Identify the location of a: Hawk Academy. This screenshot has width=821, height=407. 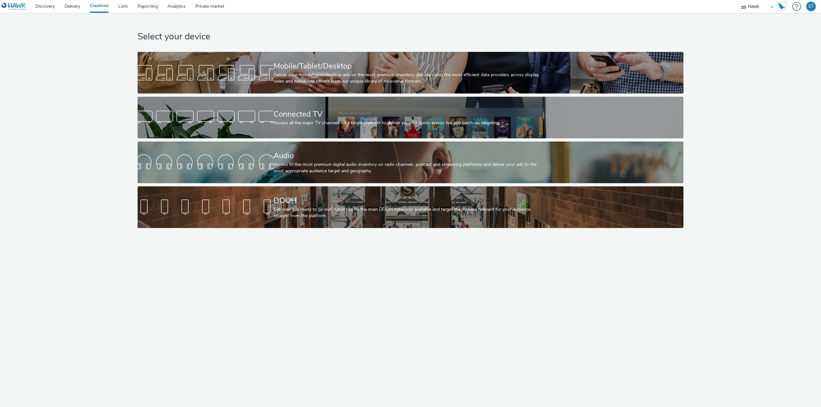
(783, 6).